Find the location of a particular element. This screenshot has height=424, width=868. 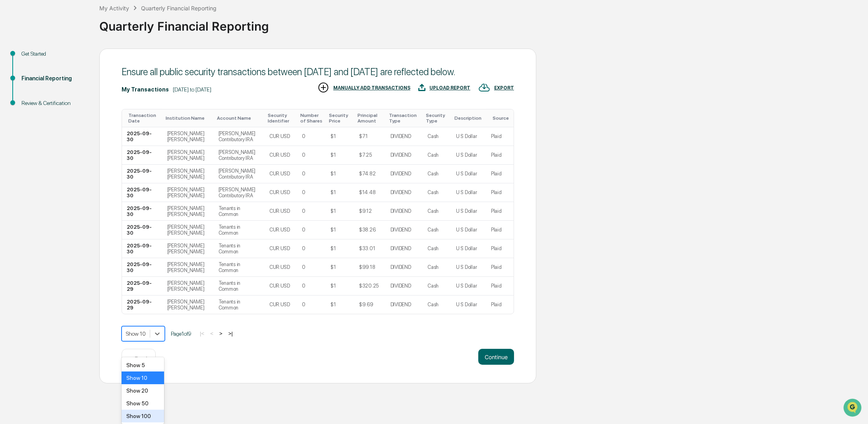

a: Powered byPylon is located at coordinates (76, 137).